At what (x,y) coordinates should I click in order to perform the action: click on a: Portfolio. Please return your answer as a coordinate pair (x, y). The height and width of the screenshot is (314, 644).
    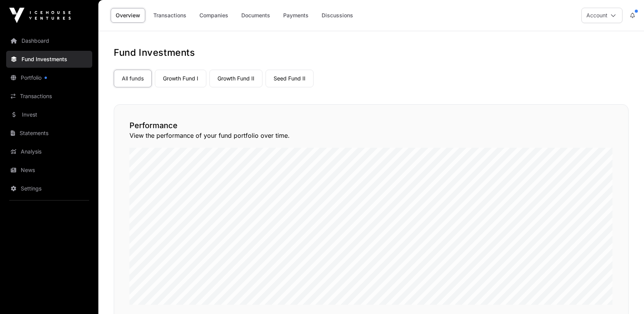
    Looking at the image, I should click on (49, 78).